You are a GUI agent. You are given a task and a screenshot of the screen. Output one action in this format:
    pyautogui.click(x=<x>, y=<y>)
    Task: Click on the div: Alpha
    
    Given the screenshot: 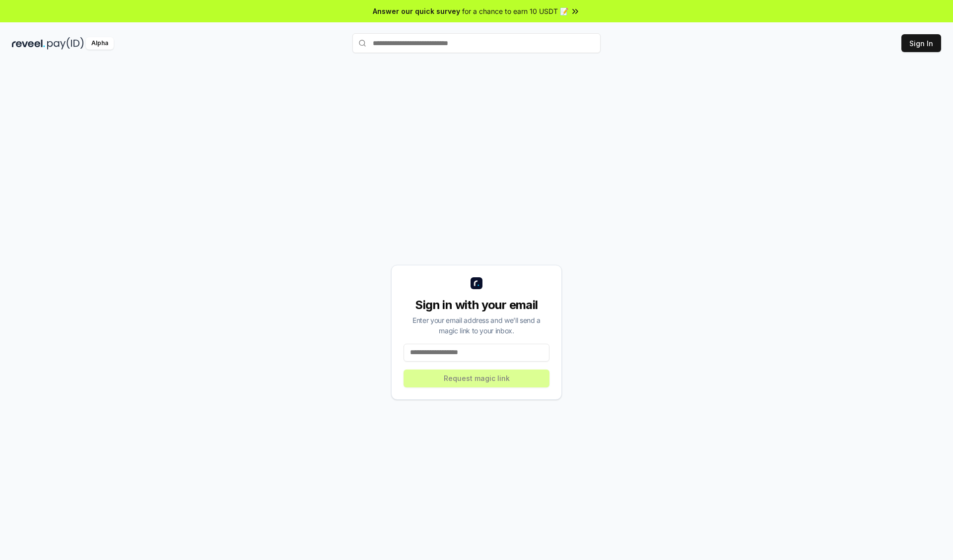 What is the action you would take?
    pyautogui.click(x=100, y=43)
    